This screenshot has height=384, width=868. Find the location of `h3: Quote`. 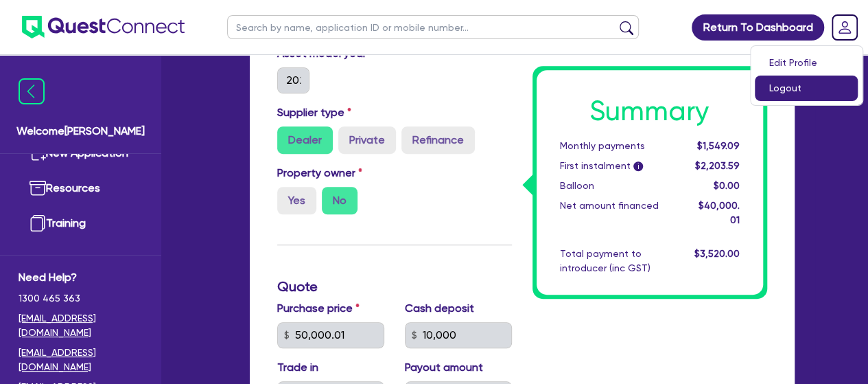

h3: Quote is located at coordinates (394, 286).